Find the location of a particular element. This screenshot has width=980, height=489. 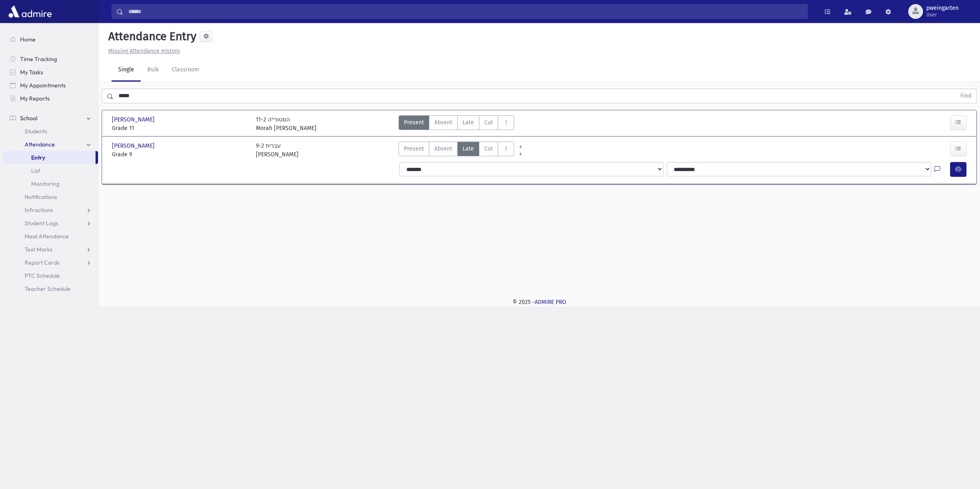

a: Home is located at coordinates (51, 39).